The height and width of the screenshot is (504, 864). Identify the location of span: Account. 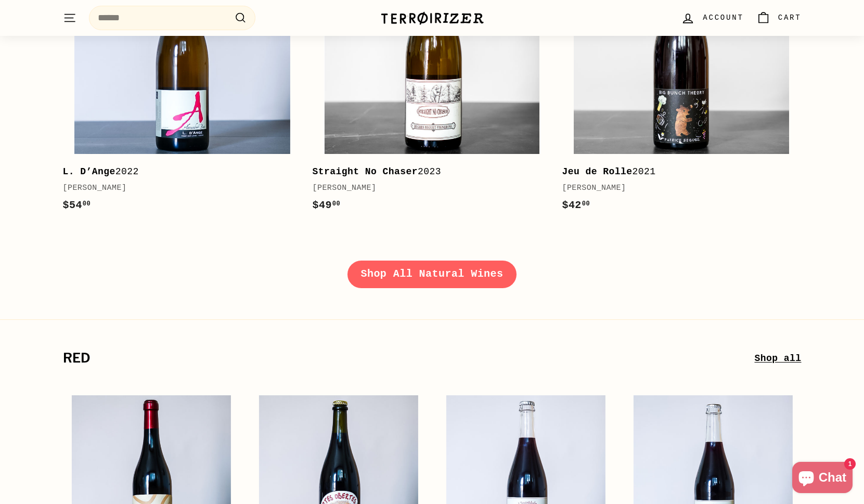
(723, 18).